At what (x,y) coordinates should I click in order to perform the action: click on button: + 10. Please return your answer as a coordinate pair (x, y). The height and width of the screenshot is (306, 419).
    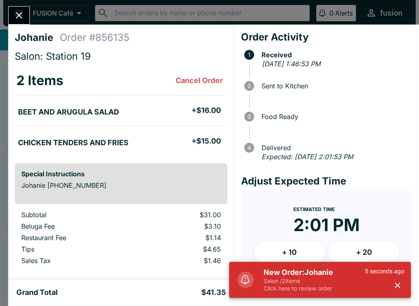
    Looking at the image, I should click on (290, 253).